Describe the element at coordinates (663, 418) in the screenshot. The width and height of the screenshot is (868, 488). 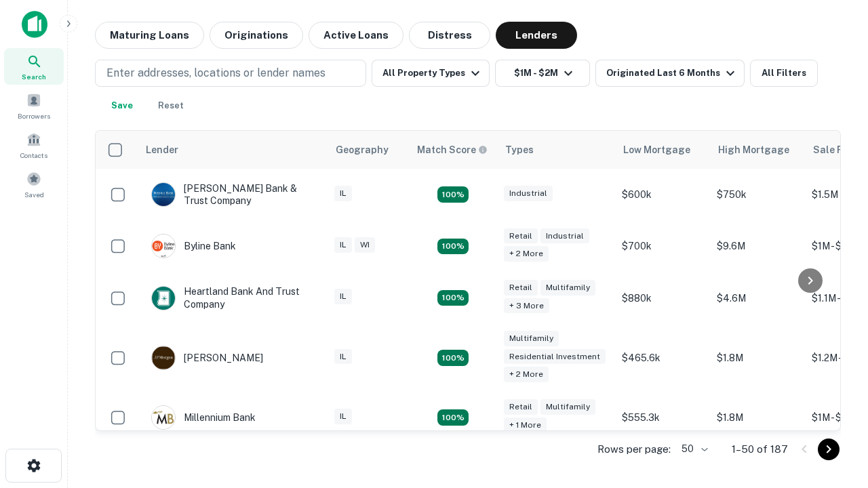
I see `td: $555.3k` at that location.